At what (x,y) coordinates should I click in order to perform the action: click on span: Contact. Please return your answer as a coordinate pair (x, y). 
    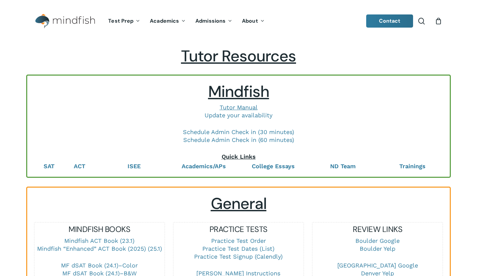
    Looking at the image, I should click on (390, 21).